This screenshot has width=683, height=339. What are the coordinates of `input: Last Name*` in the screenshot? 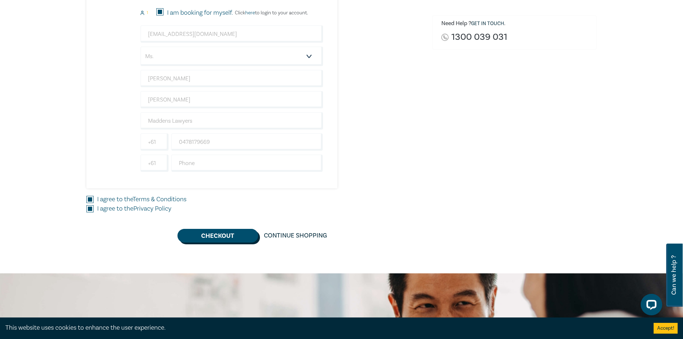 It's located at (232, 100).